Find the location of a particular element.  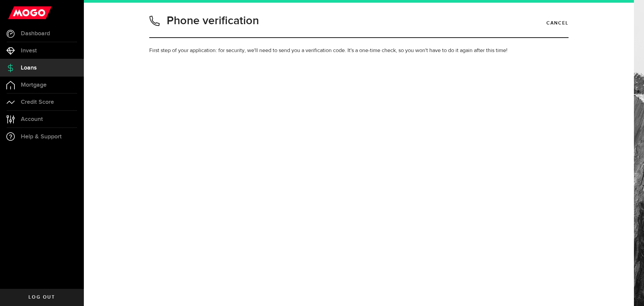

button: Open LiveChat chat widget is located at coordinates (15, 12).